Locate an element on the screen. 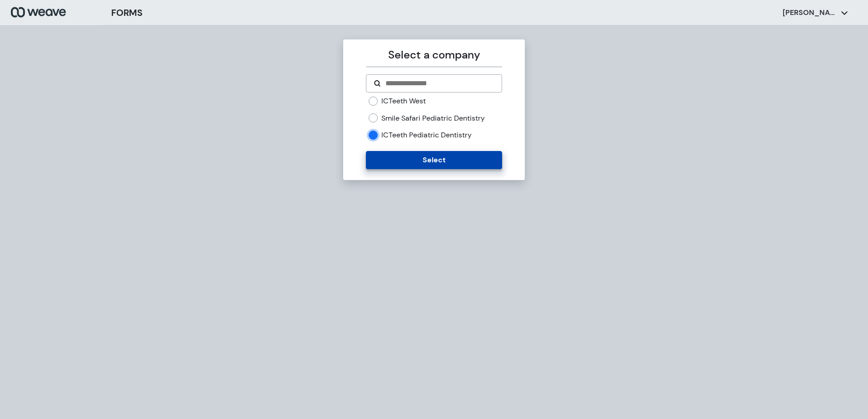 The width and height of the screenshot is (868, 419). input: Search is located at coordinates (439, 83).